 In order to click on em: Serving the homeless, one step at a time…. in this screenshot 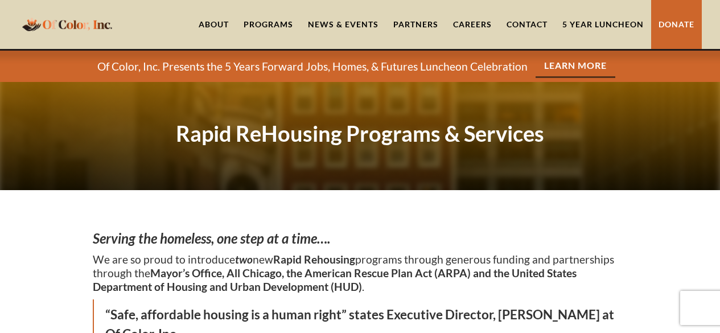, I will do `click(211, 238)`.